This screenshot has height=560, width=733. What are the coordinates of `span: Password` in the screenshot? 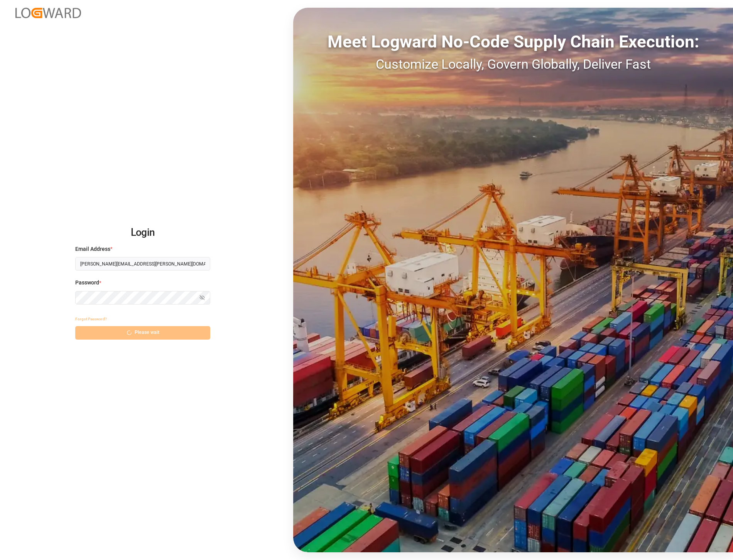 It's located at (88, 282).